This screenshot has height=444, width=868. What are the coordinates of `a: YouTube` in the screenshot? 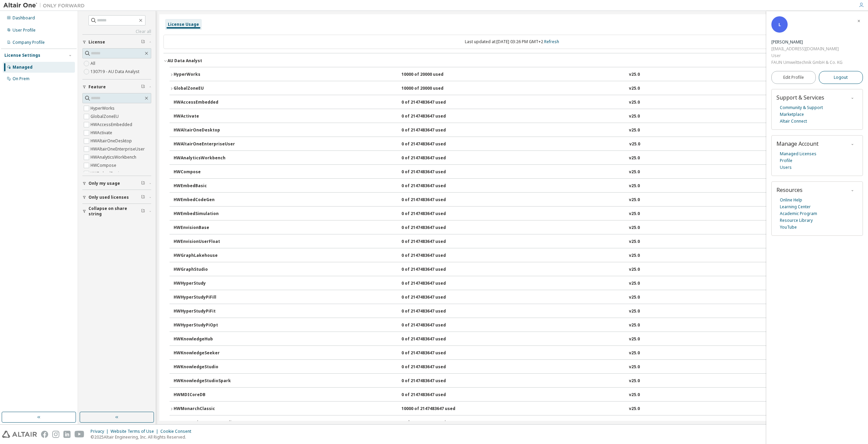 It's located at (788, 227).